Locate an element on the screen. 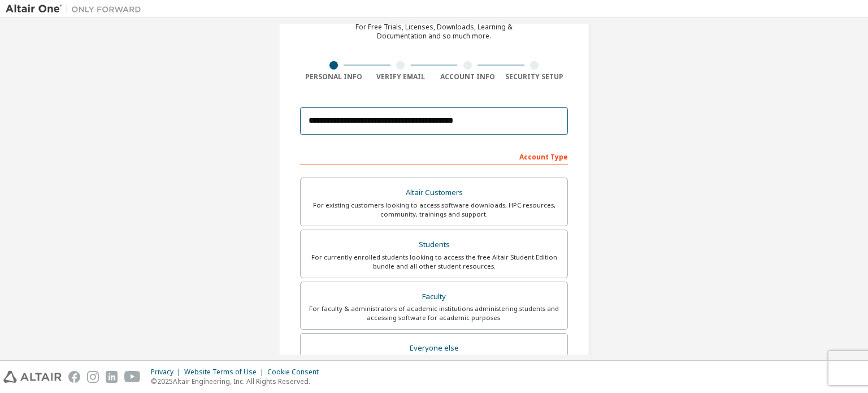 This screenshot has width=868, height=393. div: For existing customers looking to access software downloads, HPC resources, community, trainings ... is located at coordinates (434, 210).